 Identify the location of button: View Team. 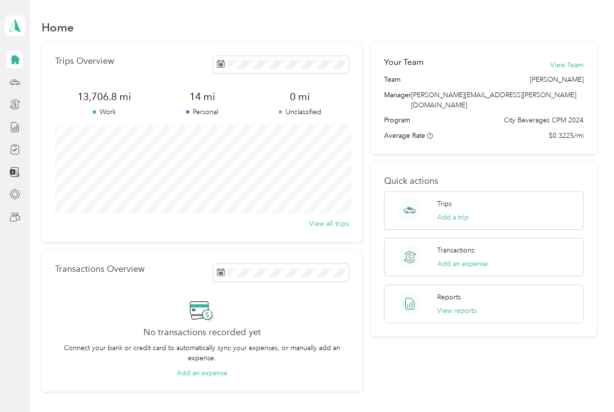
(567, 65).